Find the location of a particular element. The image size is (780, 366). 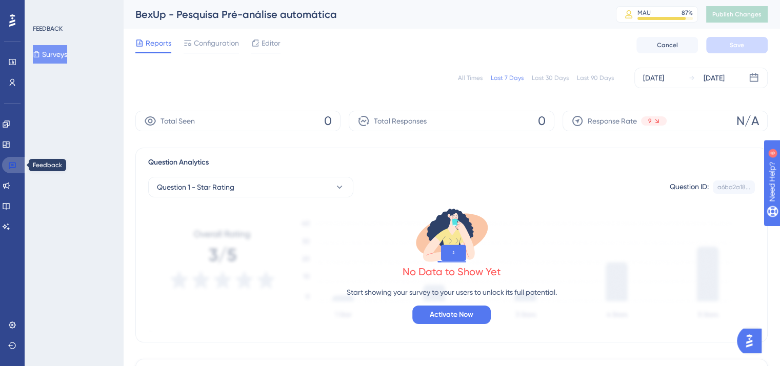

span: Publish Changes is located at coordinates (737, 14).